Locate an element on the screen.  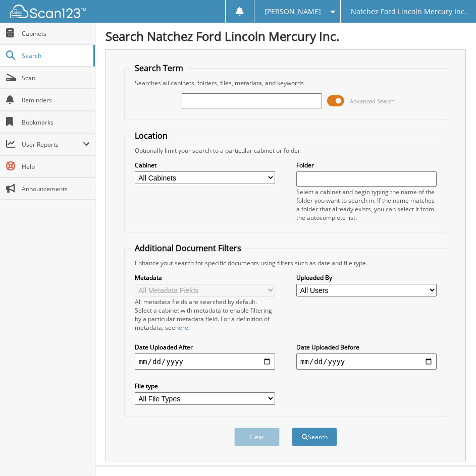
div: Optionally limit your search to a particular cabinet or folder is located at coordinates (286, 151).